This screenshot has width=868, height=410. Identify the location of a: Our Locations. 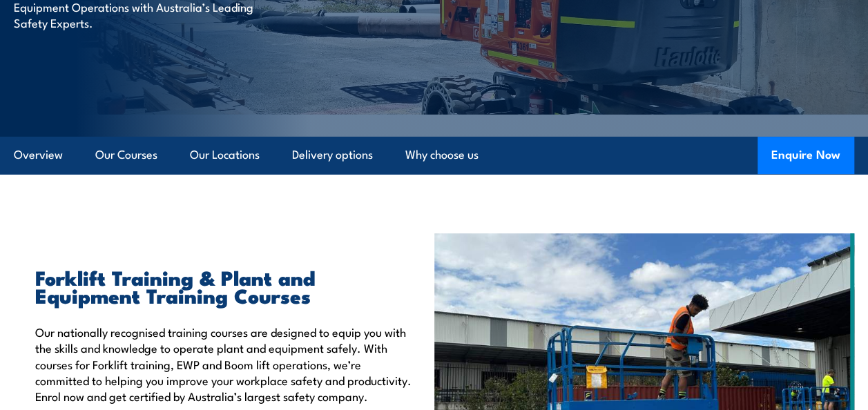
(224, 154).